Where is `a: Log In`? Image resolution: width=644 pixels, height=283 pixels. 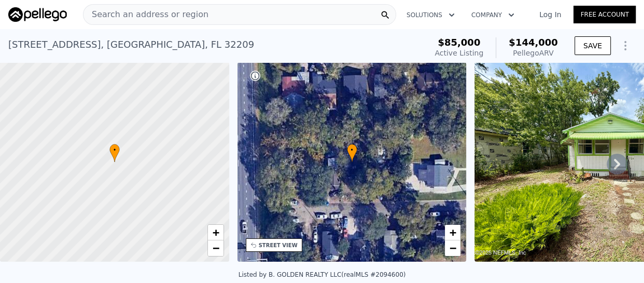 a: Log In is located at coordinates (551, 15).